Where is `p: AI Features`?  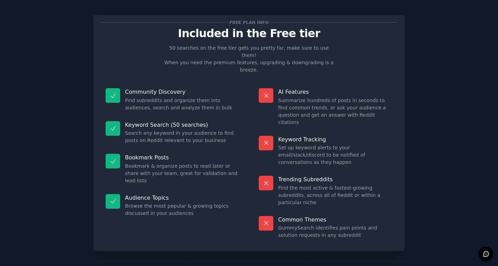 p: AI Features is located at coordinates (335, 92).